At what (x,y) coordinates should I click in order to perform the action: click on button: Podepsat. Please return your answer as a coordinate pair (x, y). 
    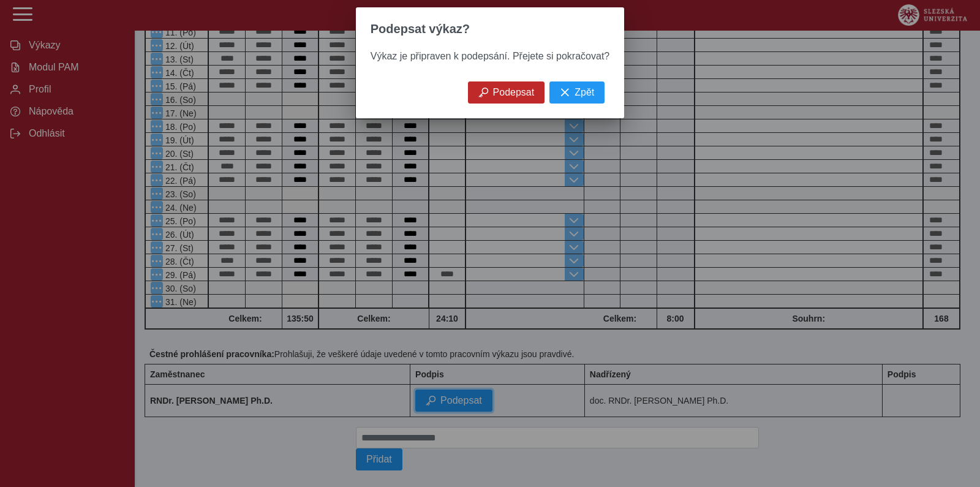
    Looking at the image, I should click on (507, 92).